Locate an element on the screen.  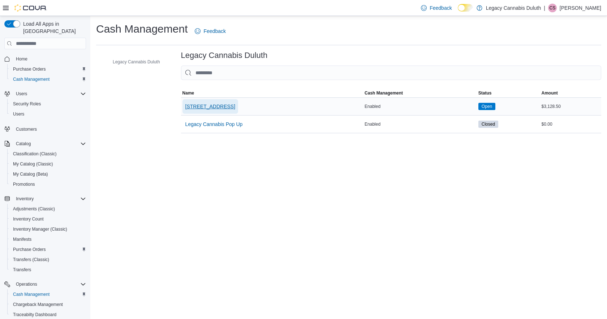
button: Name is located at coordinates (272, 93).